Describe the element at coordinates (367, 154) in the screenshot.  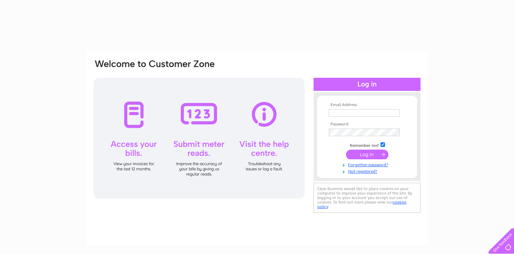
I see `input: Submit` at that location.